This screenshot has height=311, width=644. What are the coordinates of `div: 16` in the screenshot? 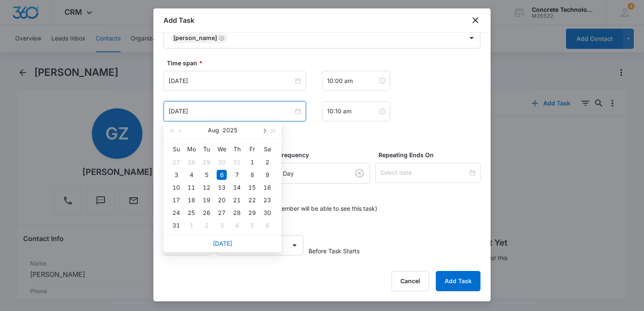 It's located at (267, 188).